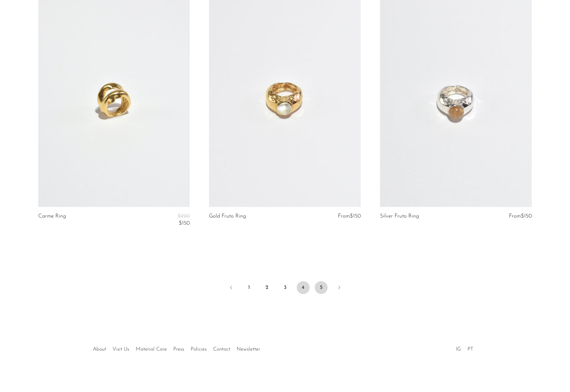 This screenshot has height=392, width=570. What do you see at coordinates (52, 219) in the screenshot?
I see `a: Carme Ring` at bounding box center [52, 219].